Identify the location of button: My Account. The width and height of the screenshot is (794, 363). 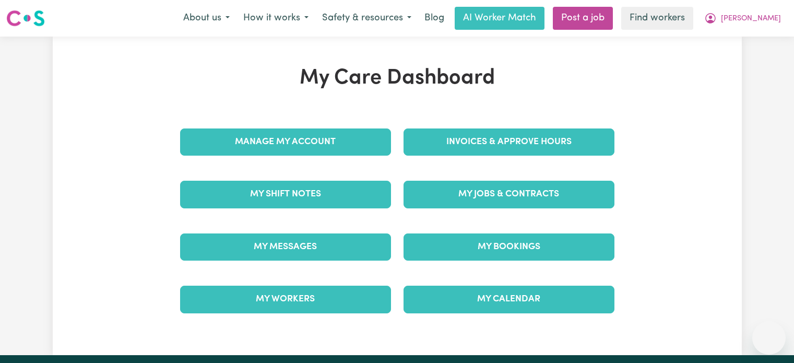
(742, 18).